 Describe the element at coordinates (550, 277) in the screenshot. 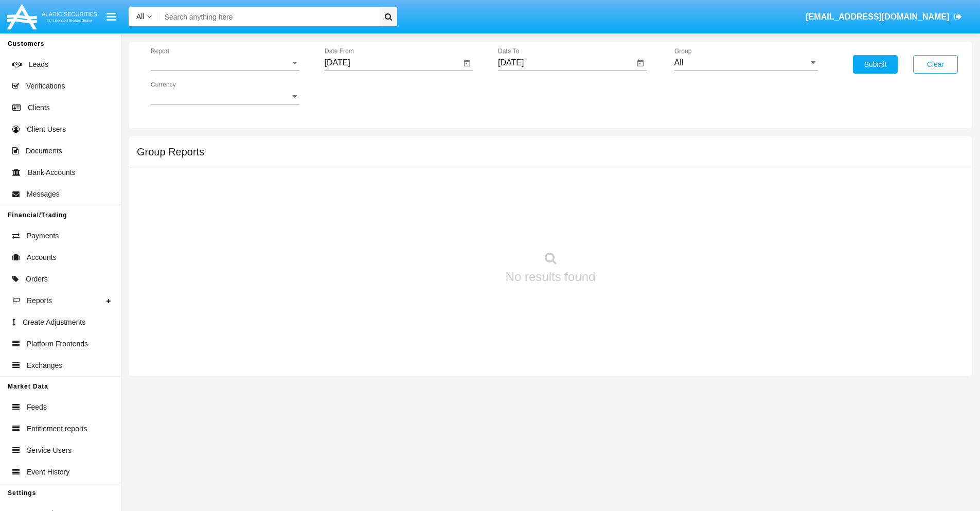

I see `p: No results found` at that location.